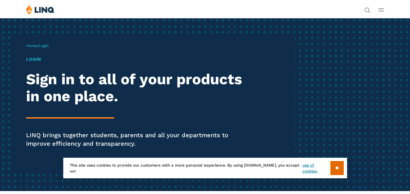 This screenshot has height=194, width=410. Describe the element at coordinates (139, 88) in the screenshot. I see `h2: Sign in to all of your products in one place.` at that location.